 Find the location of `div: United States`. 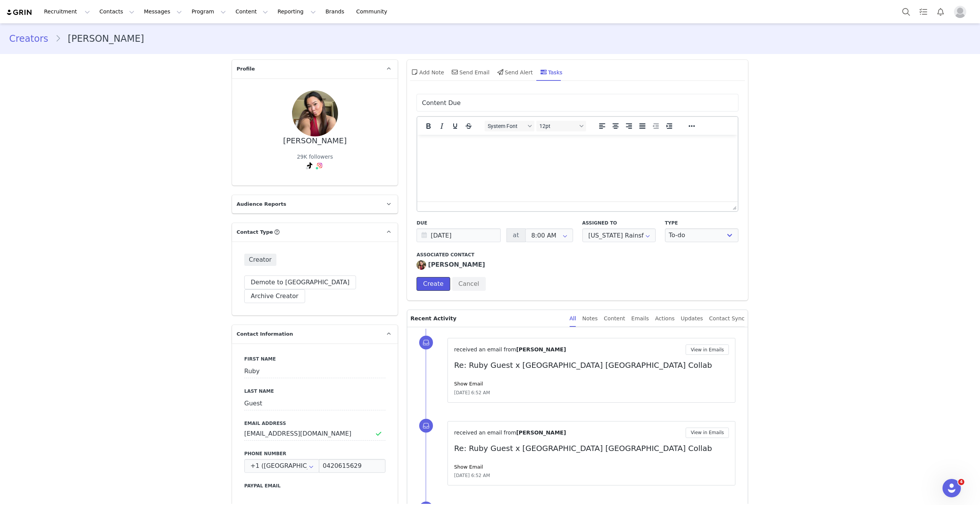

div: United States is located at coordinates (282, 466).